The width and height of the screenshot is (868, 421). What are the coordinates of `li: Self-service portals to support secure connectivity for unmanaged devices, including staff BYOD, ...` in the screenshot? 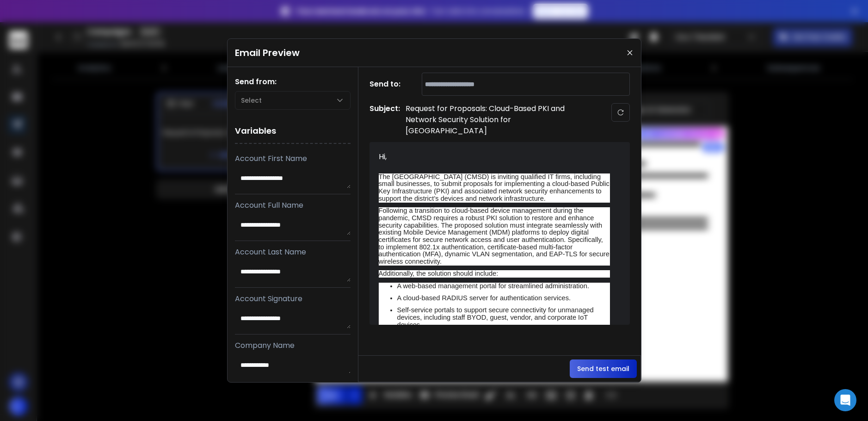 It's located at (504, 318).